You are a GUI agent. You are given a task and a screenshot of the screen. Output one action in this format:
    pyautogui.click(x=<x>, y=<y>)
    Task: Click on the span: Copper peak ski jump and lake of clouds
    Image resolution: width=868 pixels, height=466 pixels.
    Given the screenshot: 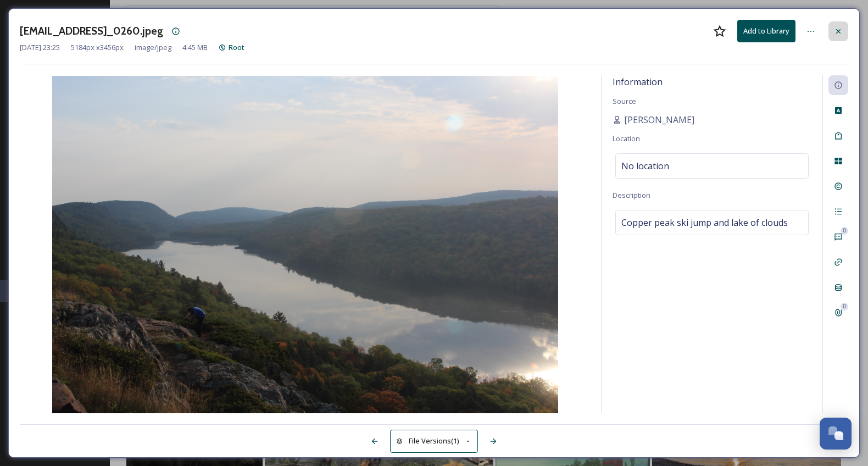 What is the action you would take?
    pyautogui.click(x=704, y=223)
    